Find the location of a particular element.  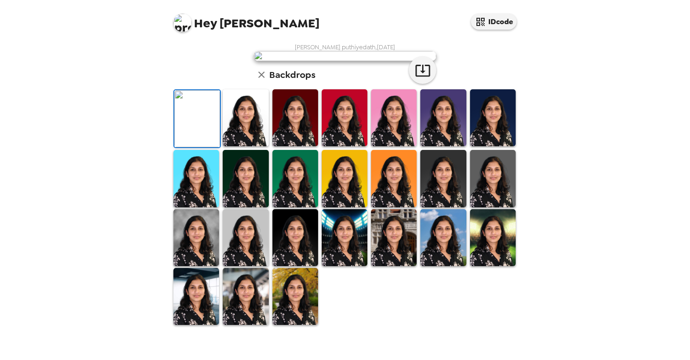

h6: Backdrops is located at coordinates (292, 75).